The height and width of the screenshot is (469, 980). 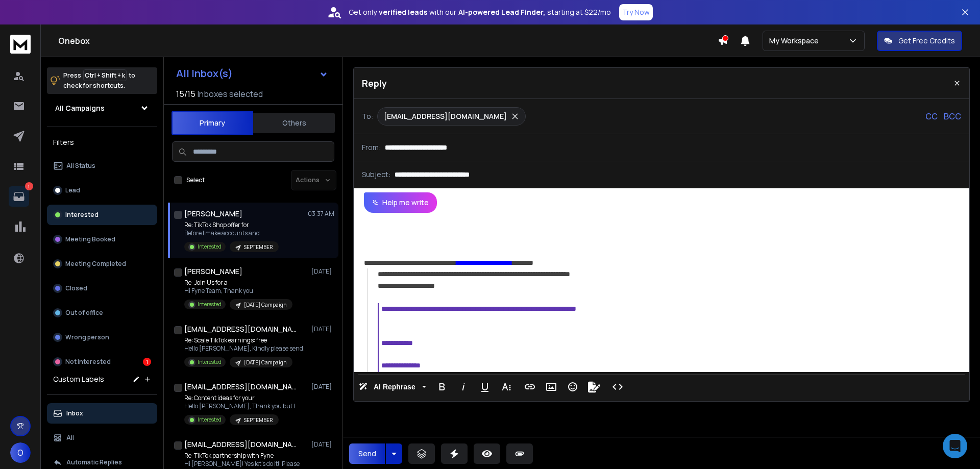 I want to click on strong: AI-powered Lead Finder,, so click(x=502, y=13).